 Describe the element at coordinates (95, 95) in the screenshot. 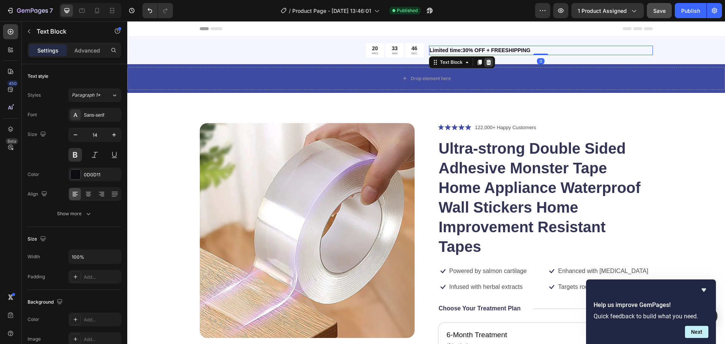

I see `button: Paragraph 1*` at that location.